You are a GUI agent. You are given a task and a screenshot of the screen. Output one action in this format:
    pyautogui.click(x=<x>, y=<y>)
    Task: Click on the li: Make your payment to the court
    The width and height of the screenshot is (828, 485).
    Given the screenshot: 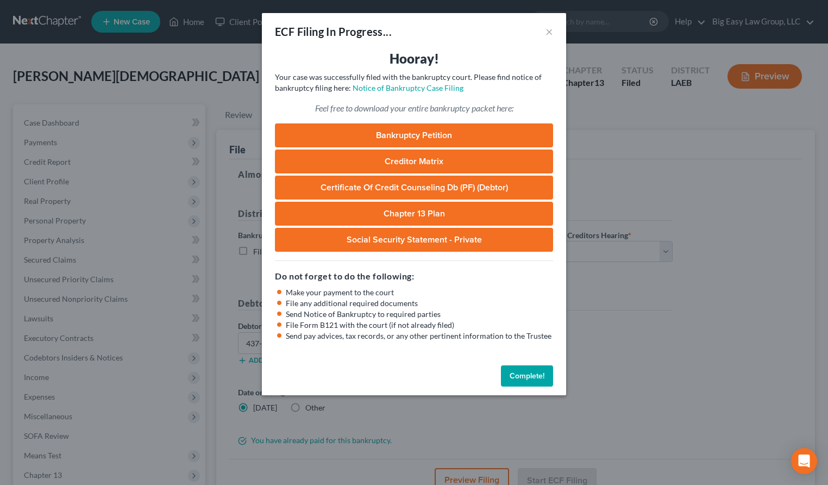 What is the action you would take?
    pyautogui.click(x=420, y=292)
    